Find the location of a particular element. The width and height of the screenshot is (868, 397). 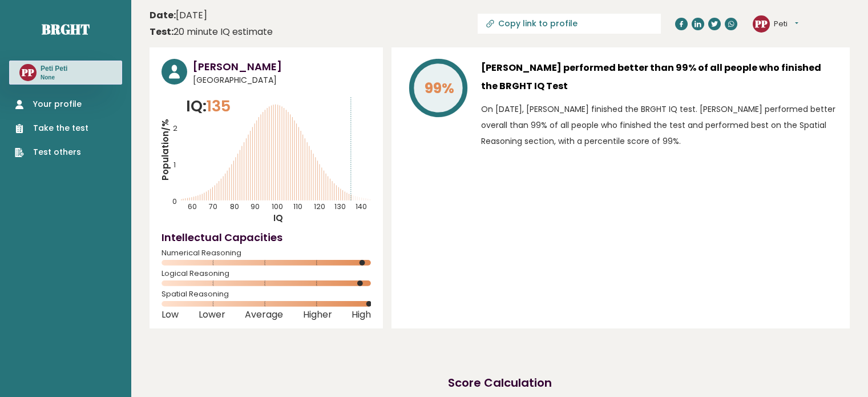

tspan: 100 is located at coordinates (277, 206).